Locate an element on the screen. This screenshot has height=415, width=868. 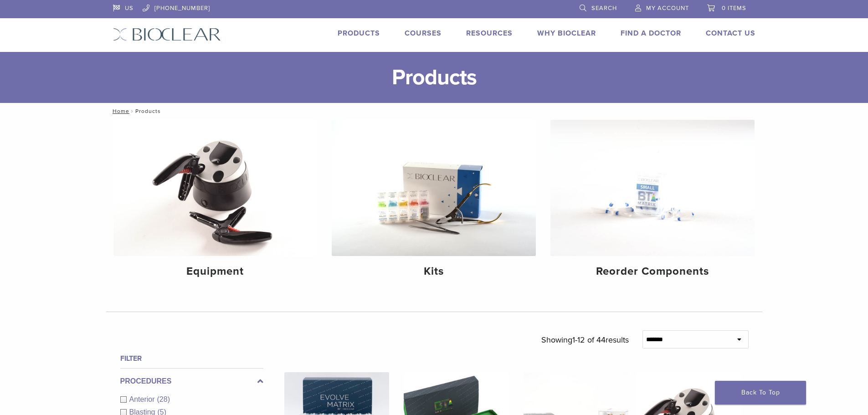
img: Bioclear is located at coordinates (167, 34).